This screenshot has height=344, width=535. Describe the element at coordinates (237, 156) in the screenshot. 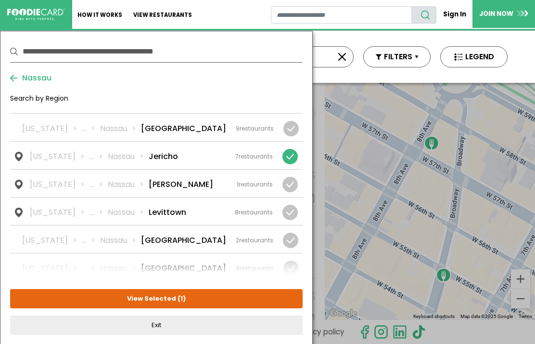

I see `span: 7` at that location.